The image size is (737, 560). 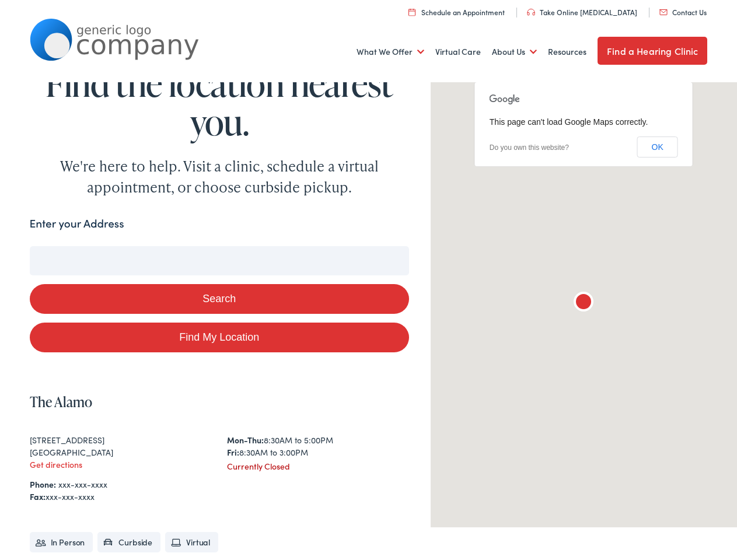 I want to click on a: Virtual Care, so click(x=458, y=52).